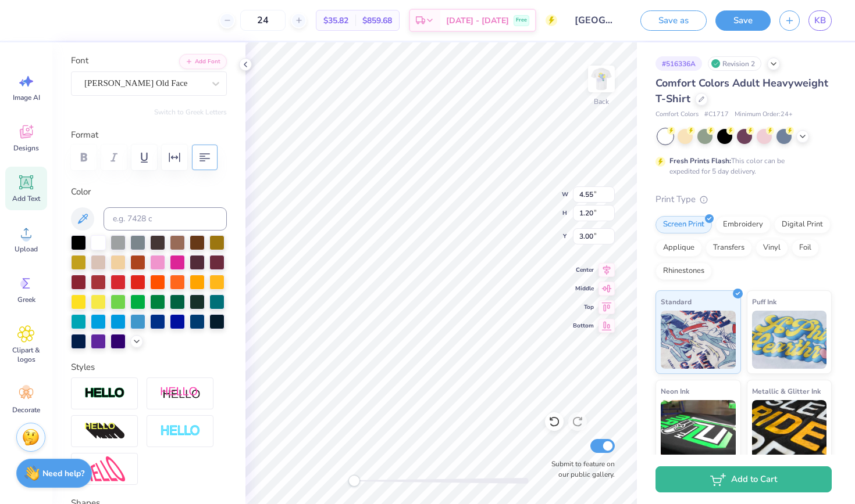 The width and height of the screenshot is (855, 504). Describe the element at coordinates (191, 112) in the screenshot. I see `button: Switch to Greek Letters` at that location.